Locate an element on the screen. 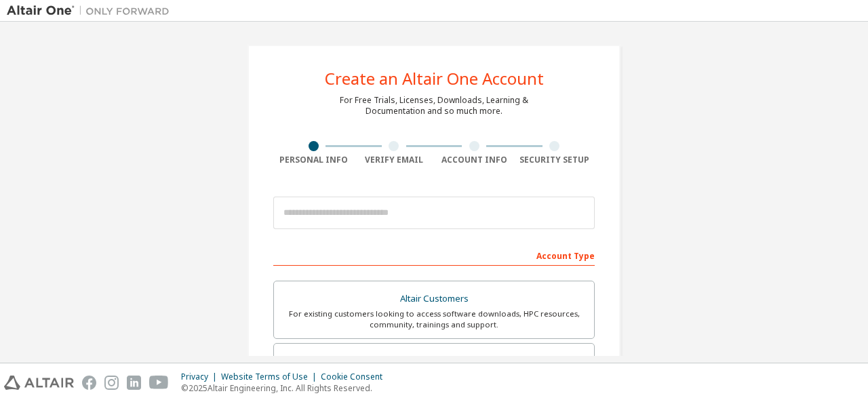 The image size is (868, 402). div: Account Info is located at coordinates (474, 160).